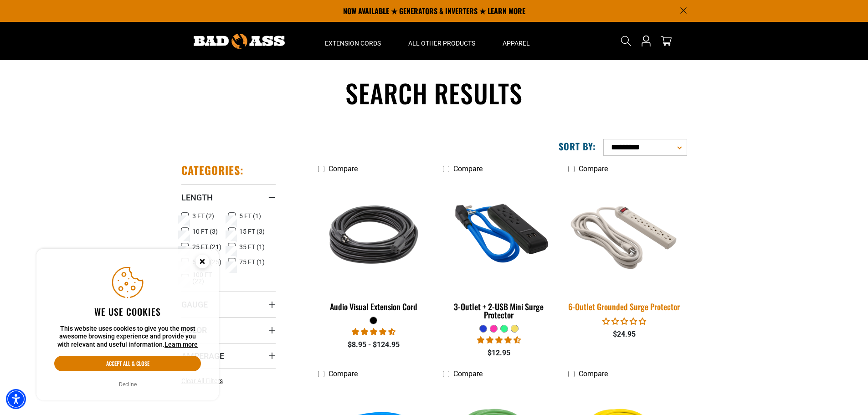  I want to click on h1: Search results, so click(434, 93).